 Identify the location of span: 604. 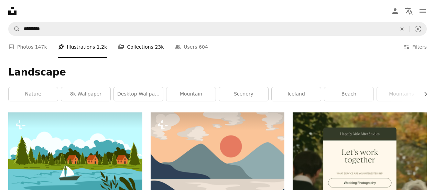
(203, 47).